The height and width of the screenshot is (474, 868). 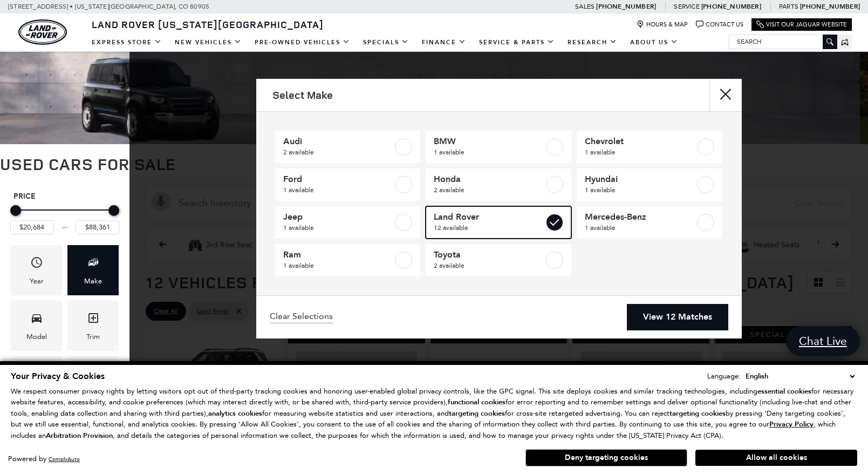 What do you see at coordinates (489, 217) in the screenshot?
I see `span: Land Rover` at bounding box center [489, 217].